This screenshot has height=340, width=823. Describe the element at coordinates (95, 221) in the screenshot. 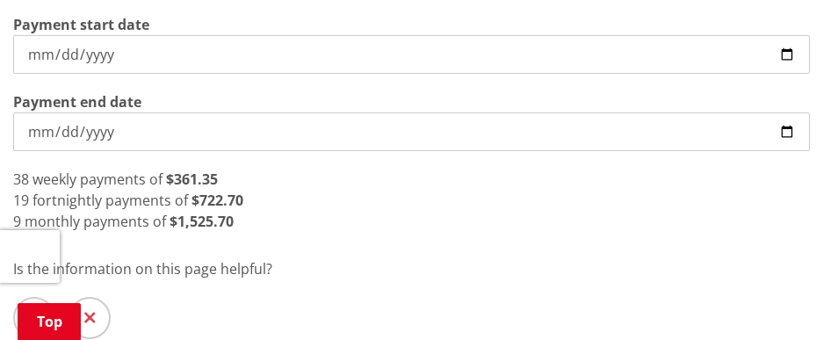

I see `span: monthly payments of` at that location.